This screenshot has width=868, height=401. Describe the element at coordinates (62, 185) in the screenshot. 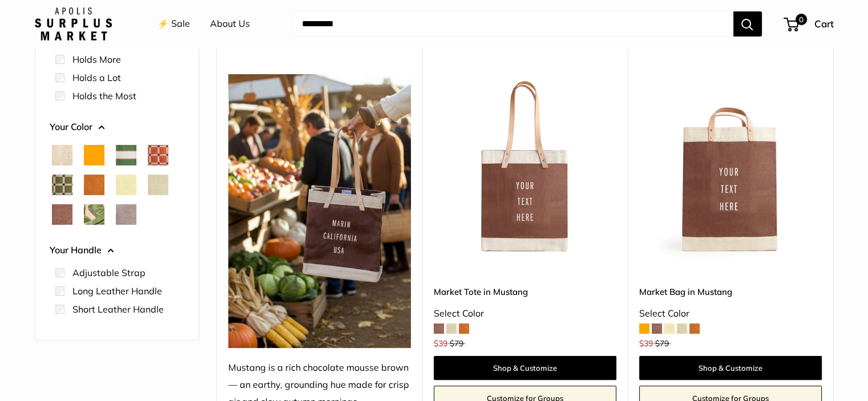

I see `button: Chenille Window Sage` at that location.